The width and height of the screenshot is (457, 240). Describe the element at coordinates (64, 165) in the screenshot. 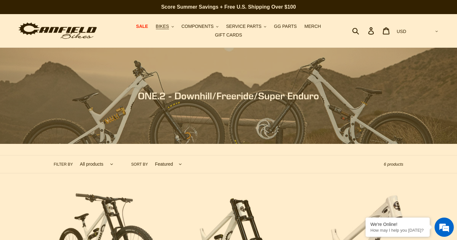

I see `label: Filter by` at that location.